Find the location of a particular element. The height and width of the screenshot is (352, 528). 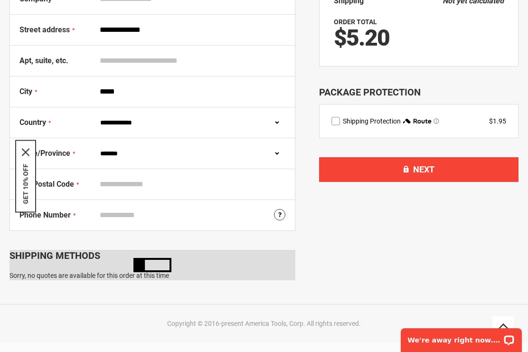

svg: close icon is located at coordinates (26, 152).